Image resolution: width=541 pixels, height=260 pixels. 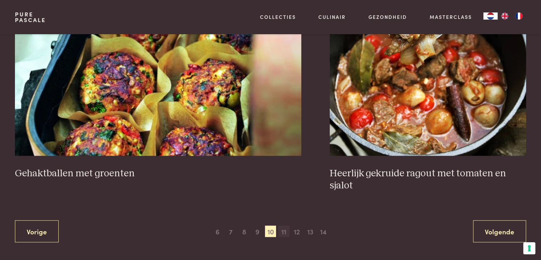 What do you see at coordinates (284, 231) in the screenshot?
I see `span: 11` at bounding box center [284, 231].